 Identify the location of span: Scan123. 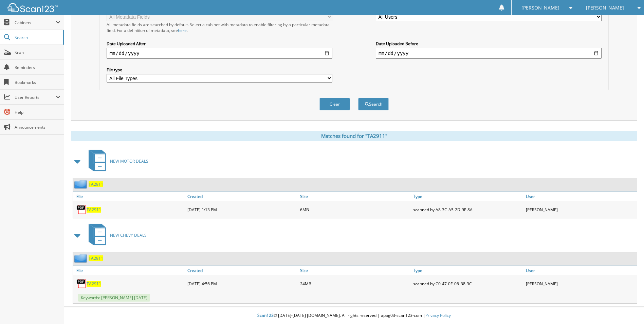
(266, 315).